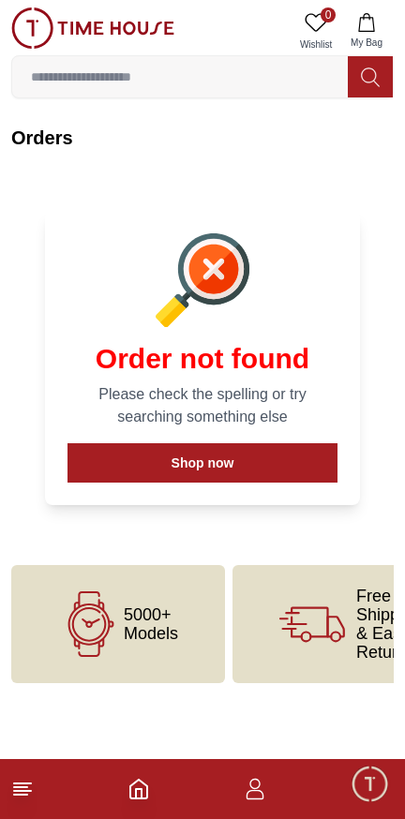 This screenshot has height=819, width=405. Describe the element at coordinates (202, 138) in the screenshot. I see `h2: Orders` at that location.